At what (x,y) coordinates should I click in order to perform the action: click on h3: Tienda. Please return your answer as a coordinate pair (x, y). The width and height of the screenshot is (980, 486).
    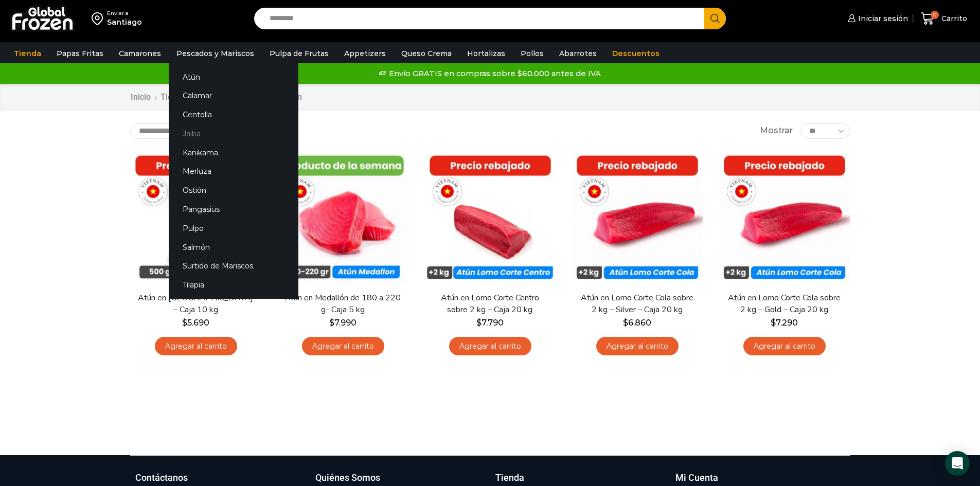
    Looking at the image, I should click on (510, 478).